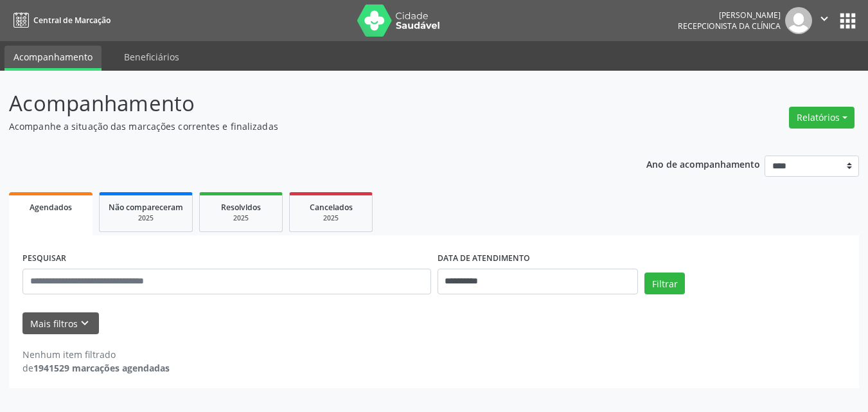  I want to click on span: Agendados, so click(51, 207).